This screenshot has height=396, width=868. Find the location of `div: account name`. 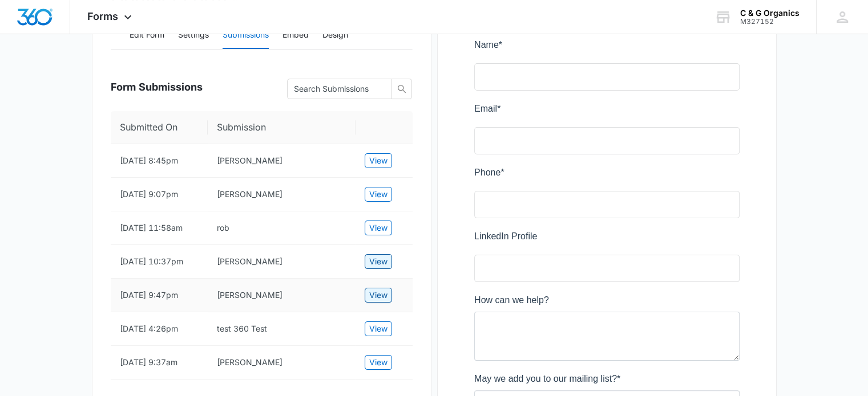

div: account name is located at coordinates (769, 13).